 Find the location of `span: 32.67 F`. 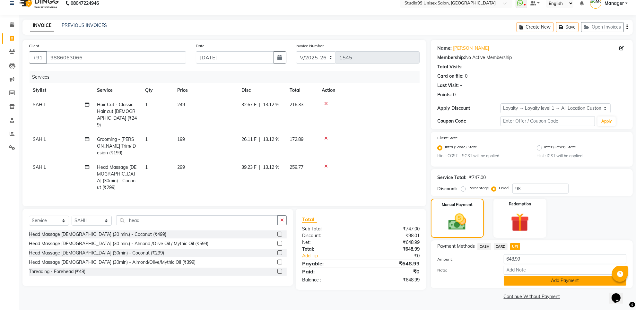

span: 32.67 F is located at coordinates (249, 105).